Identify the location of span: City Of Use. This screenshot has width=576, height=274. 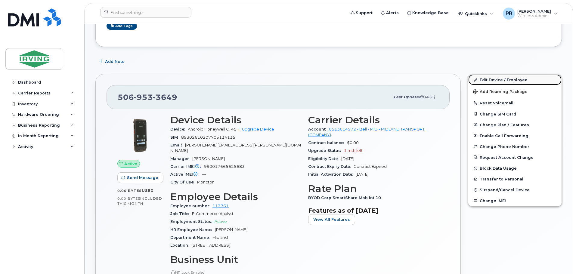
(184, 182).